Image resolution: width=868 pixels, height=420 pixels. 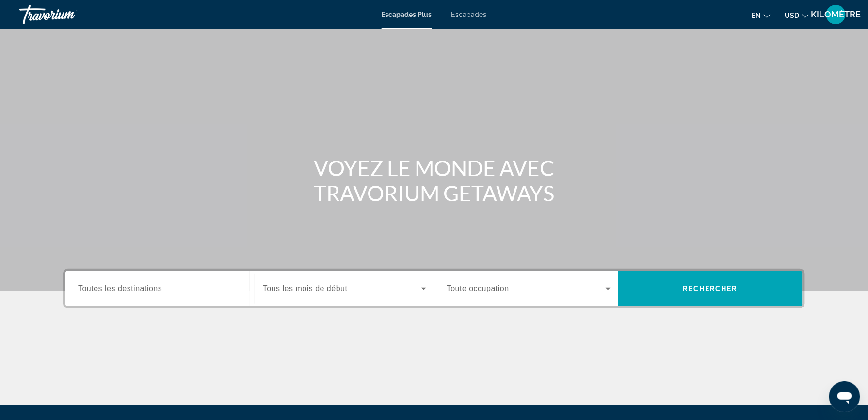 What do you see at coordinates (836, 15) in the screenshot?
I see `button: Menu utilisateur` at bounding box center [836, 15].